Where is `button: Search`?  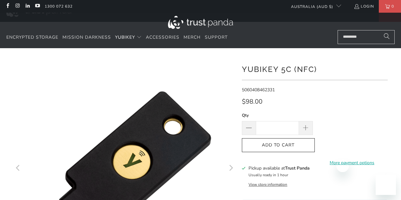
button: Search is located at coordinates (387, 37).